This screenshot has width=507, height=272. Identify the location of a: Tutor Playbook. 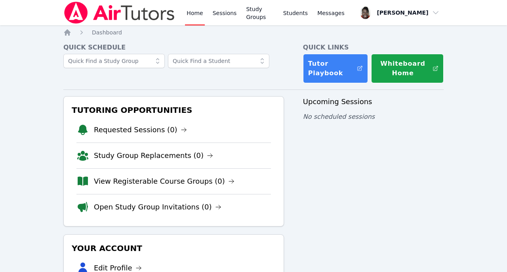
(336, 69).